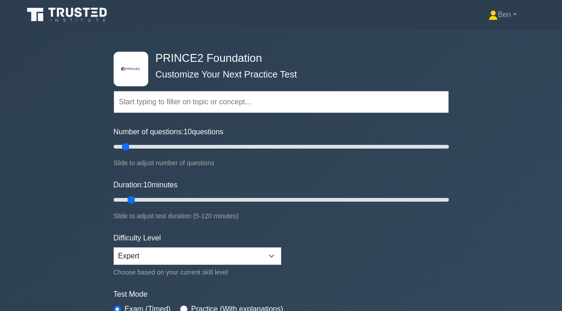 Image resolution: width=562 pixels, height=311 pixels. What do you see at coordinates (137, 238) in the screenshot?
I see `label: Difficulty Level` at bounding box center [137, 238].